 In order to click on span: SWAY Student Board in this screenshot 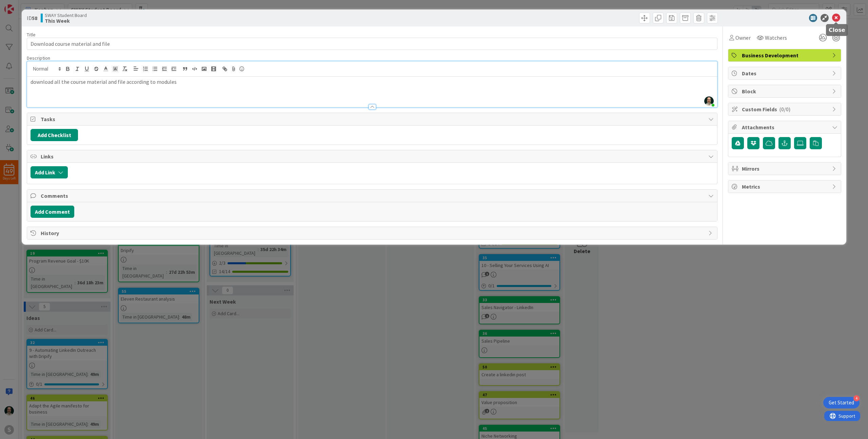, I will do `click(66, 16)`.